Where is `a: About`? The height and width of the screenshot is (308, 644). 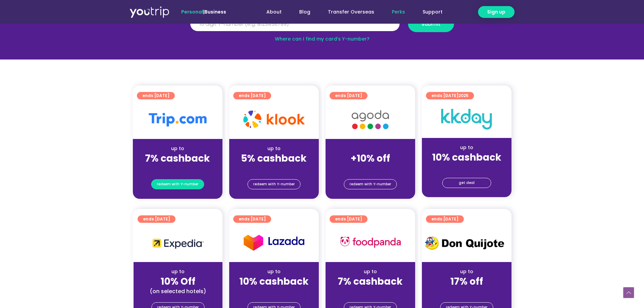 a: About is located at coordinates (274, 12).